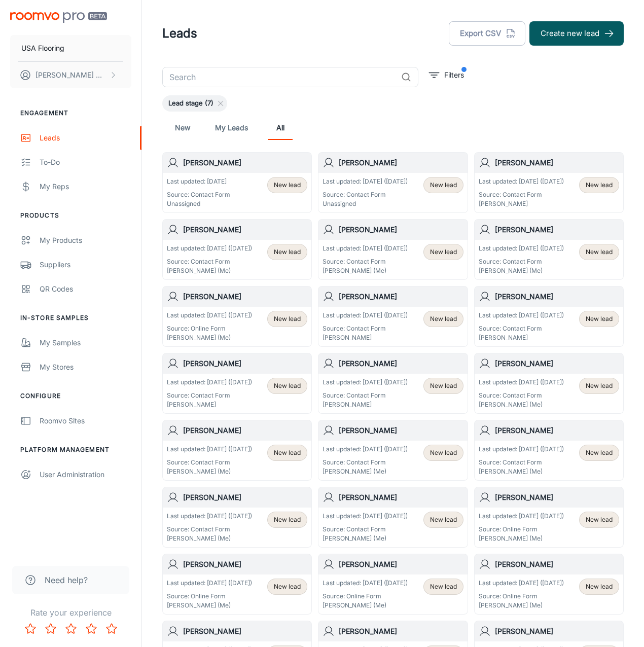  What do you see at coordinates (86, 186) in the screenshot?
I see `div: My Reps` at bounding box center [86, 186].